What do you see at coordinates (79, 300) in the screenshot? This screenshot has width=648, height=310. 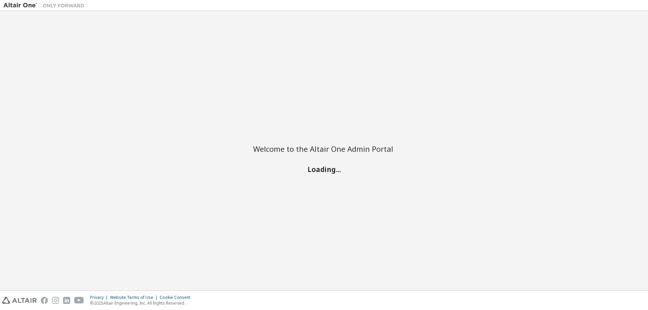 I see `img: youtube.svg` at bounding box center [79, 300].